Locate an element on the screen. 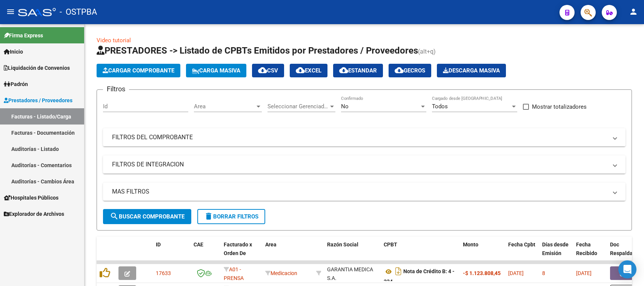 The width and height of the screenshot is (644, 286). span: Padrón is located at coordinates (16, 84).